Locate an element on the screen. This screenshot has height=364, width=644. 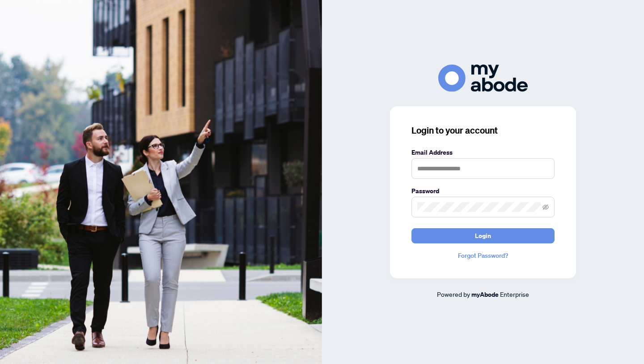
a: Forgot Password? is located at coordinates (483, 255).